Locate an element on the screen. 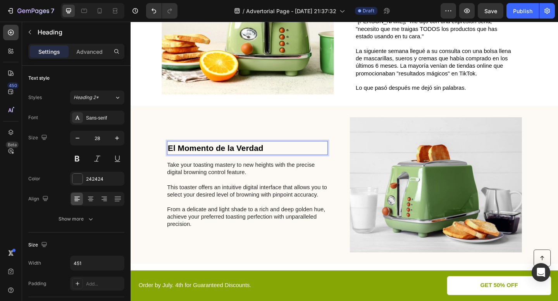 The width and height of the screenshot is (558, 301). div: Padding is located at coordinates (37, 284).